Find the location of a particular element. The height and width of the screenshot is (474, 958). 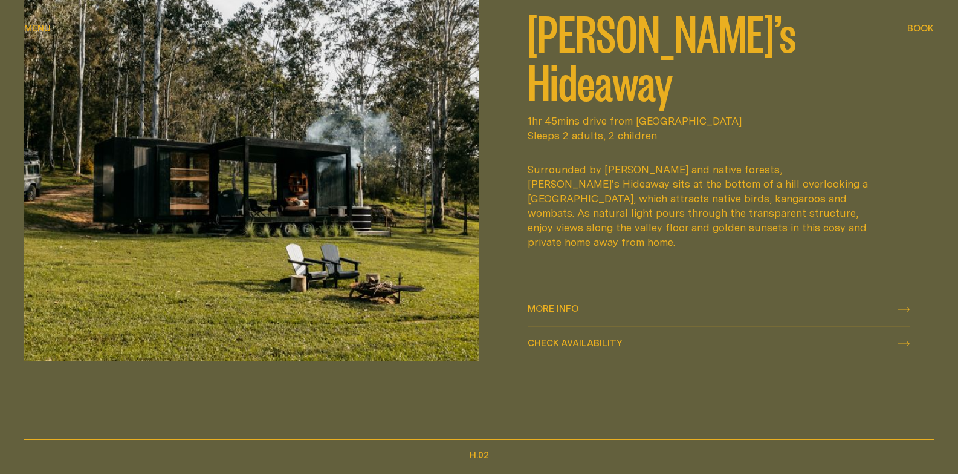

button: show menu is located at coordinates (37, 29).